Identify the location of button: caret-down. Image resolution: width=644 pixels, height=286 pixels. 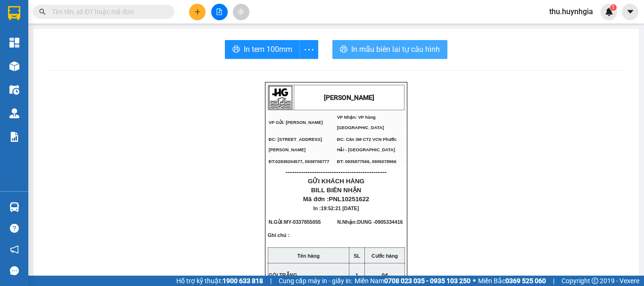
(630, 12).